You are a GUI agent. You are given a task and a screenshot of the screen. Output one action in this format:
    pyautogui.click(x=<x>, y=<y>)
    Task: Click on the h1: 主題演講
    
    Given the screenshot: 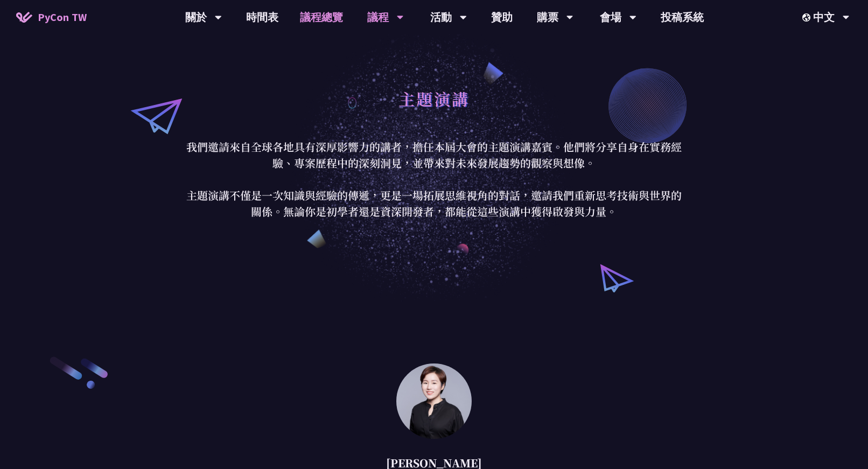 What is the action you would take?
    pyautogui.click(x=434, y=98)
    